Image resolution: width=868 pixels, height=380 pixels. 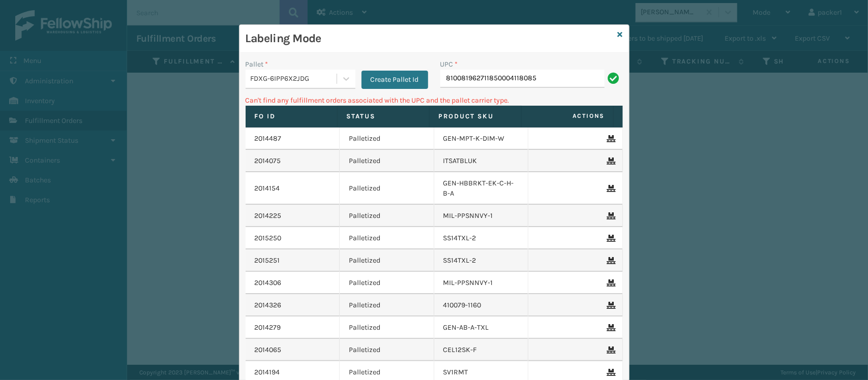 What do you see at coordinates (430, 38) in the screenshot?
I see `h3: Labeling Mode` at bounding box center [430, 38].